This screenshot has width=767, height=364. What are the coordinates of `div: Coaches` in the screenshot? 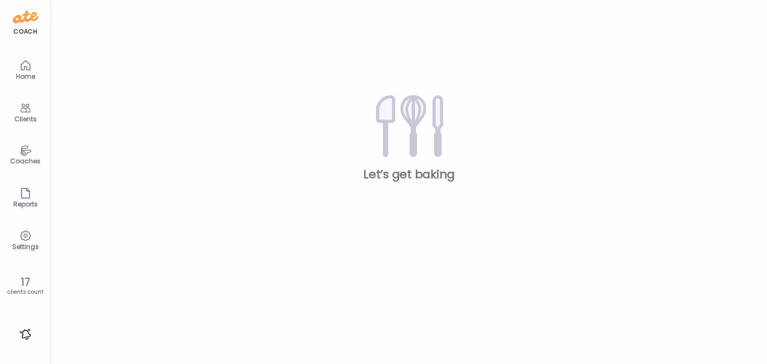 It's located at (26, 161).